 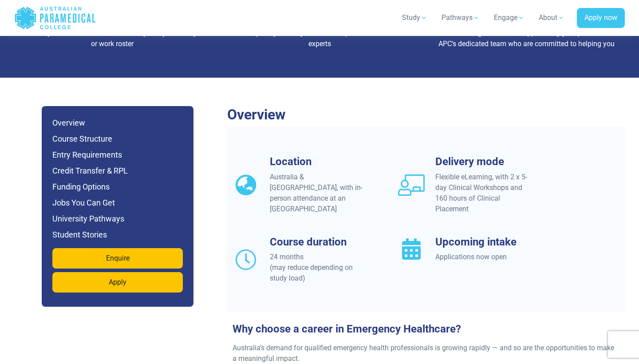 I want to click on div: Flexible eLearning, with 2 x 5-day Clinical Workshops and 160 hours of Clinical Placement, so click(x=483, y=193).